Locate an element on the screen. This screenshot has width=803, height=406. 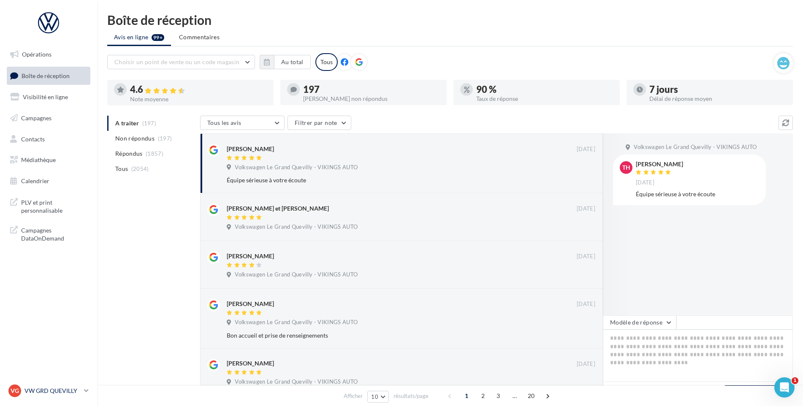
span: Tous les avis is located at coordinates (224, 122).